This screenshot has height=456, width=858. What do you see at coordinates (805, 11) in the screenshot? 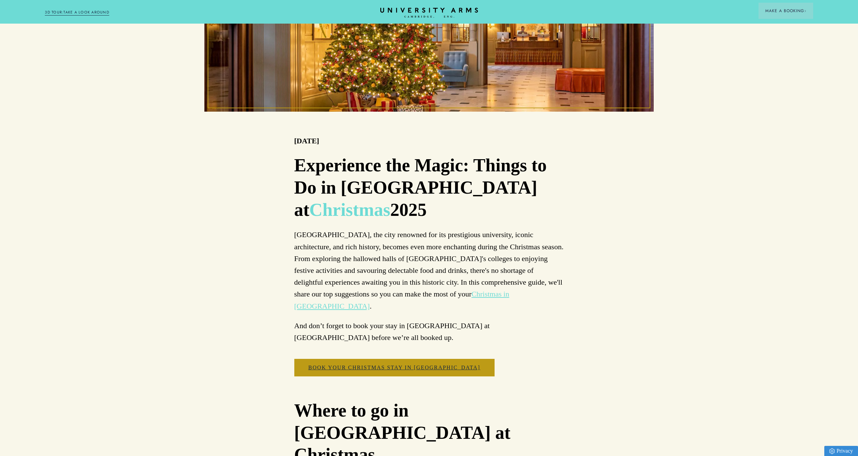
I see `img: Arrow icon` at bounding box center [805, 11].